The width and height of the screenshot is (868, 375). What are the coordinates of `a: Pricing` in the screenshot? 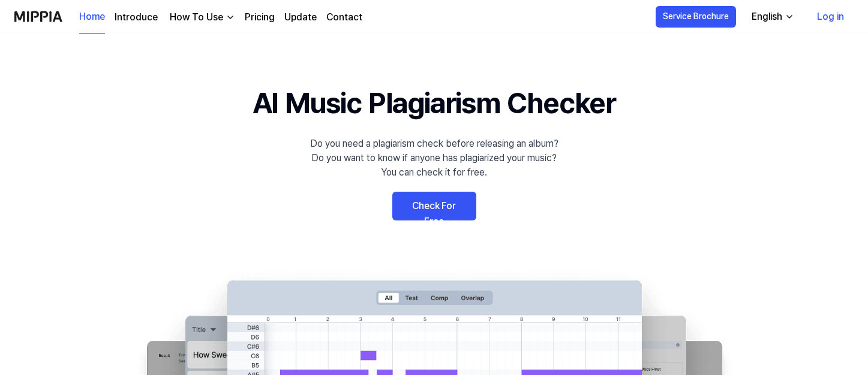 It's located at (260, 17).